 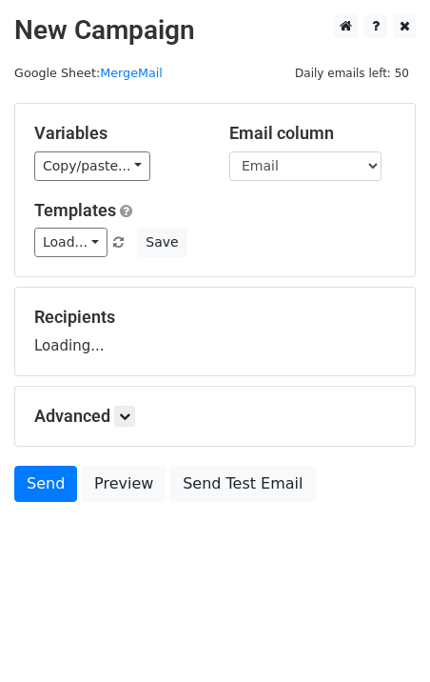 What do you see at coordinates (215, 317) in the screenshot?
I see `h5: Recipients` at bounding box center [215, 317].